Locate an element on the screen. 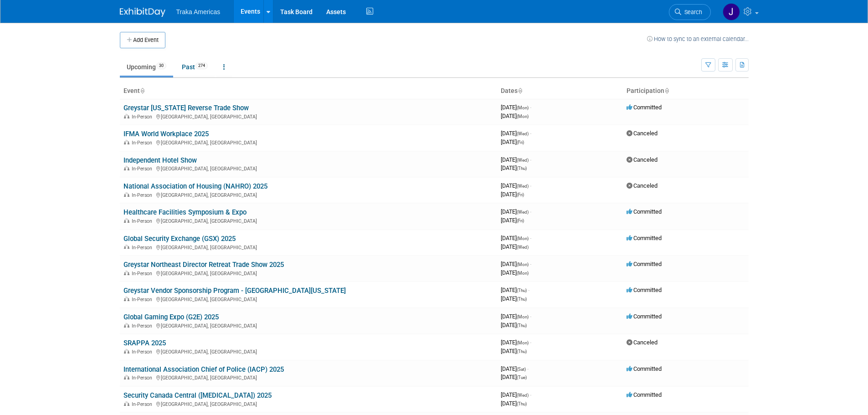 Image resolution: width=868 pixels, height=415 pixels. a: Global Security Exchange (GSX) 2025 is located at coordinates (179, 239).